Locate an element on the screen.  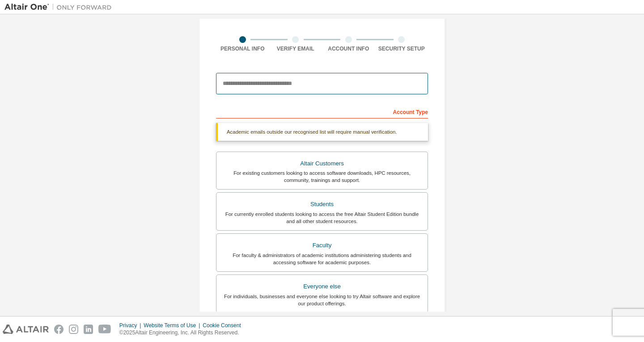
img: linkedin.svg is located at coordinates (88, 328).